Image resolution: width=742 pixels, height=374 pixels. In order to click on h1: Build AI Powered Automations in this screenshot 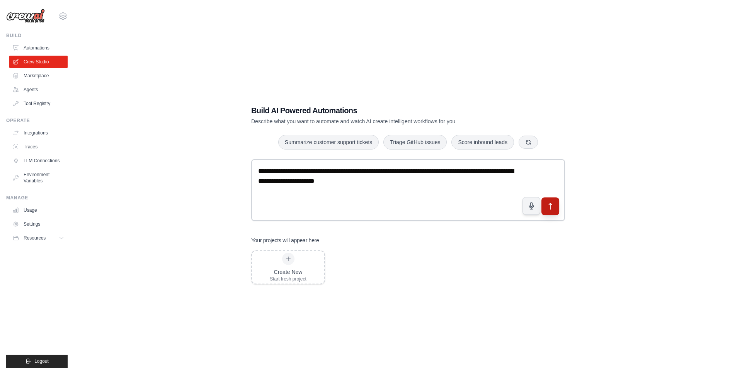, I will do `click(381, 111)`.